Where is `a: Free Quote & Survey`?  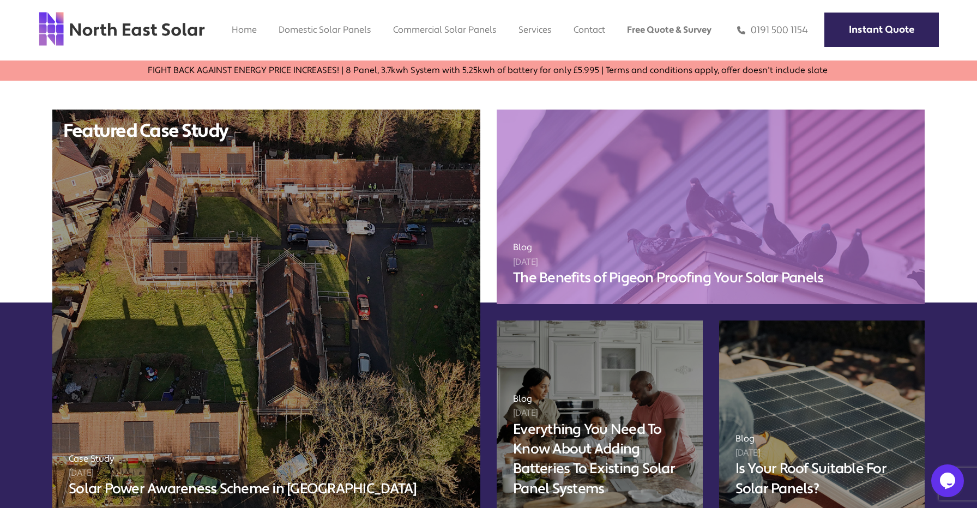 a: Free Quote & Survey is located at coordinates (669, 29).